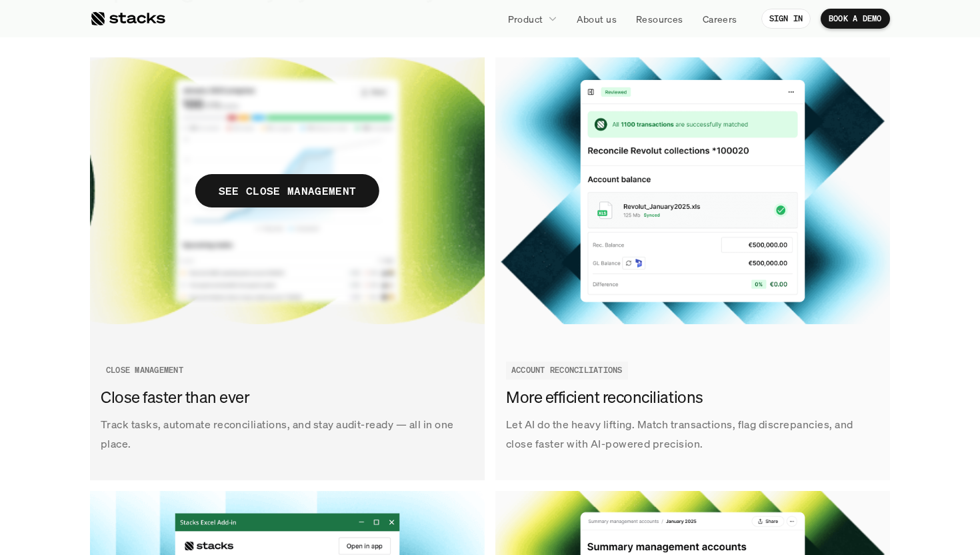 Image resolution: width=980 pixels, height=555 pixels. I want to click on a: Privacy Policy, so click(186, 314).